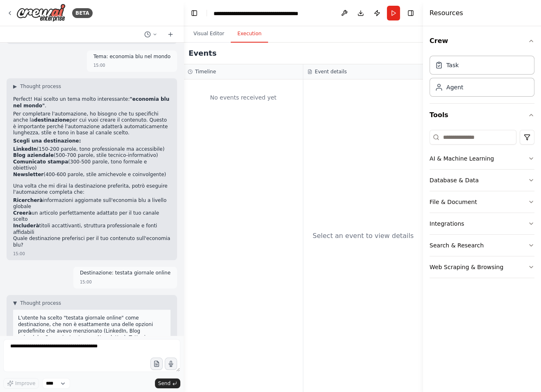 This screenshot has height=392, width=541. I want to click on p: Destinazione: testata giornale online, so click(125, 273).